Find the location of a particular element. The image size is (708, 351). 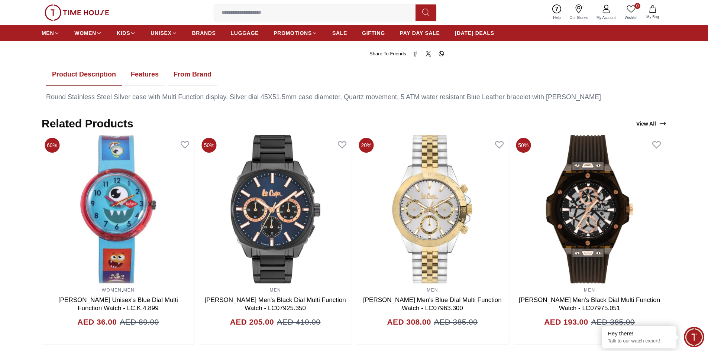

div: Round Stainless Steel Silver case with Multi Function display, Silver dial 45X51.5mm case diamete... is located at coordinates (354, 97).